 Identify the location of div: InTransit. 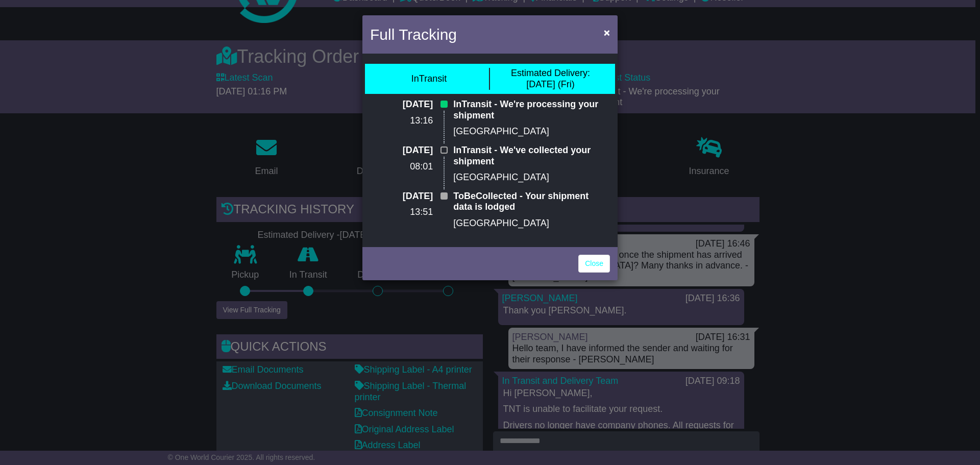
(429, 79).